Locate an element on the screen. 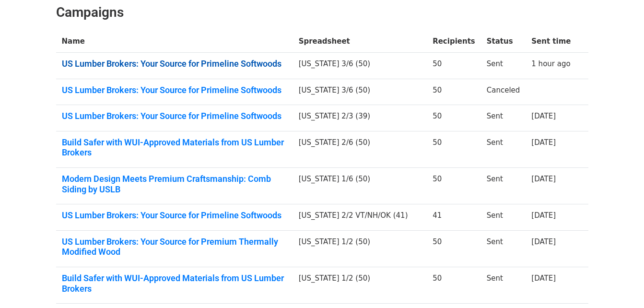  th: Sent time is located at coordinates (551, 41).